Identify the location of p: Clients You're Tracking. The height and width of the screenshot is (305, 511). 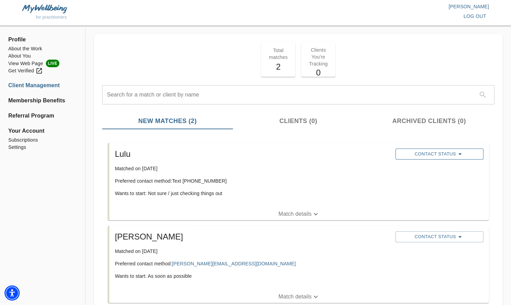
(318, 57).